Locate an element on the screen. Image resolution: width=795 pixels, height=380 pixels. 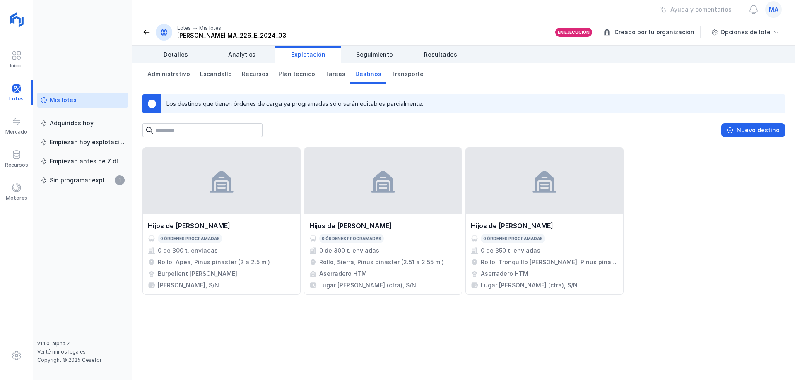
a: Escandallo is located at coordinates (216, 74).